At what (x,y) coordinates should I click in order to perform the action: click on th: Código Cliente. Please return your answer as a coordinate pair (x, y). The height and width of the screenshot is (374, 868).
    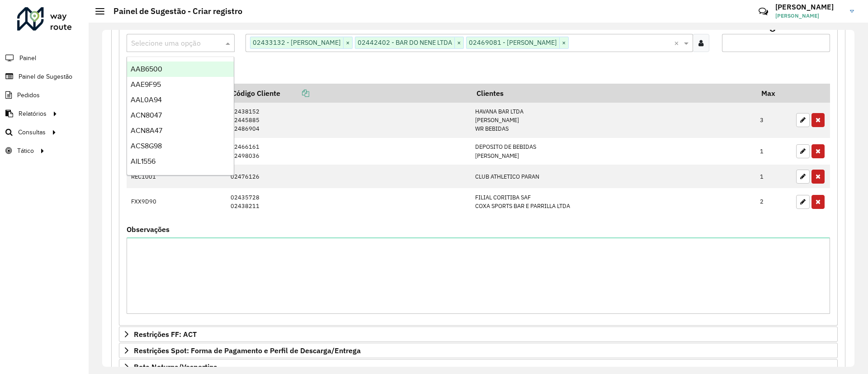
    Looking at the image, I should click on (348, 94).